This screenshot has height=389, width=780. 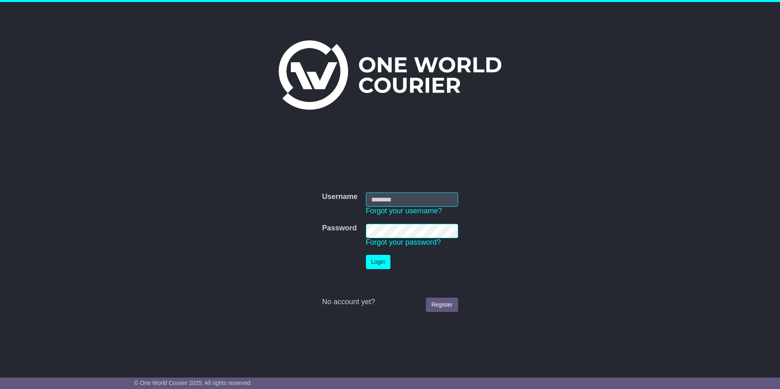 What do you see at coordinates (442, 305) in the screenshot?
I see `a: Register` at bounding box center [442, 305].